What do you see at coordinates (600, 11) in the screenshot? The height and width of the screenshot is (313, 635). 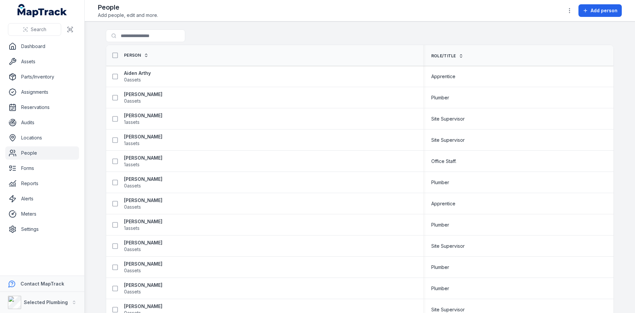 I see `button: Add person` at bounding box center [600, 11].